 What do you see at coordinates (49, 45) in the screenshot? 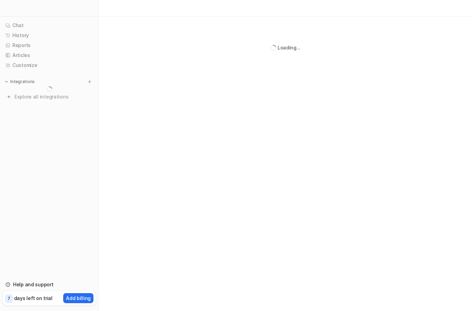
I see `a: Reports` at bounding box center [49, 45].